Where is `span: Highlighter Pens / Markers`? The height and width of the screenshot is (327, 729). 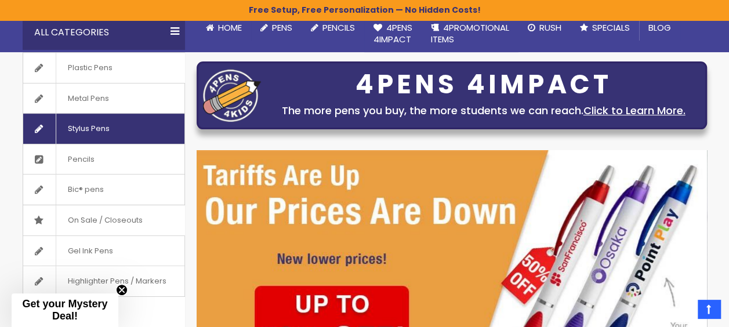
span: Highlighter Pens / Markers is located at coordinates (117, 281).